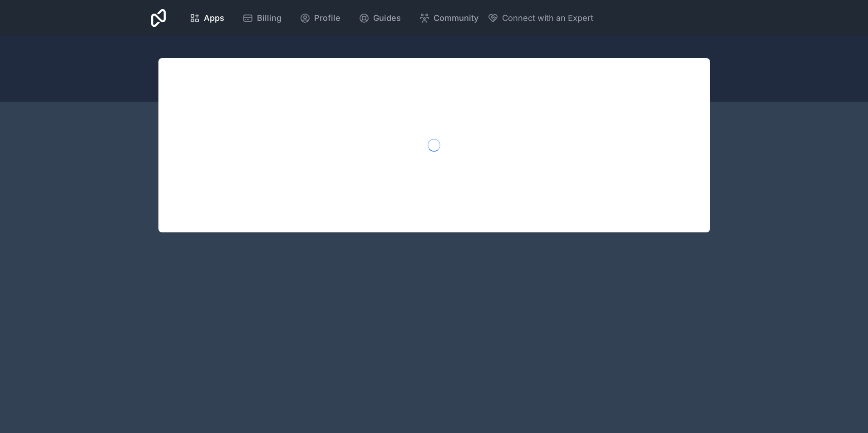 Image resolution: width=868 pixels, height=433 pixels. I want to click on span: Connect with an Expert, so click(547, 18).